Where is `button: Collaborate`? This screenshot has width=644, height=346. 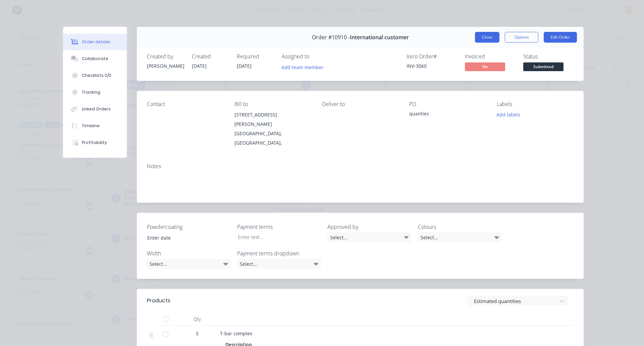 button: Collaborate is located at coordinates (95, 59).